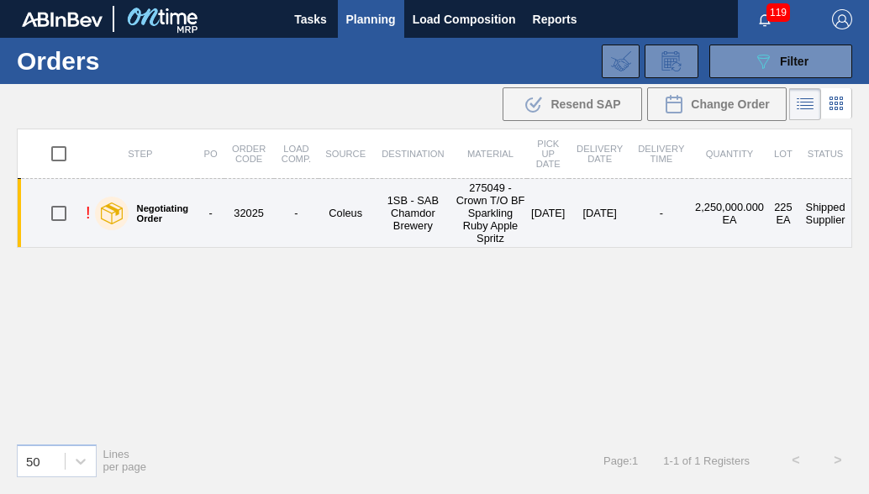  I want to click on span: Material, so click(490, 154).